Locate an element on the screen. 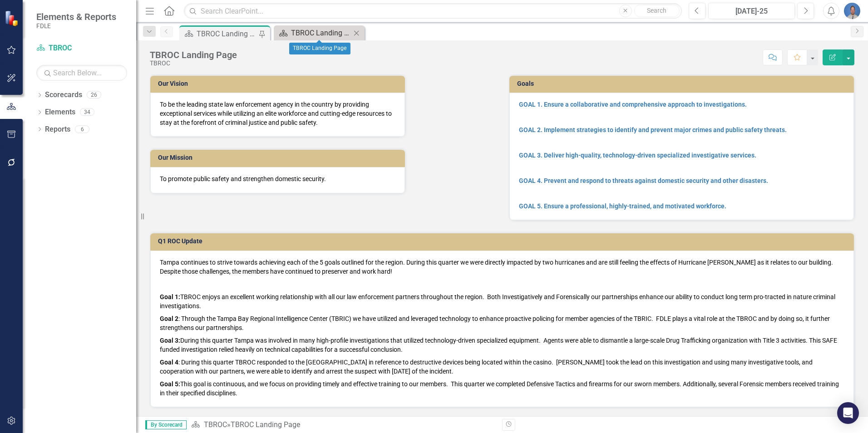 Image resolution: width=868 pixels, height=433 pixels. small: FDLE is located at coordinates (76, 26).